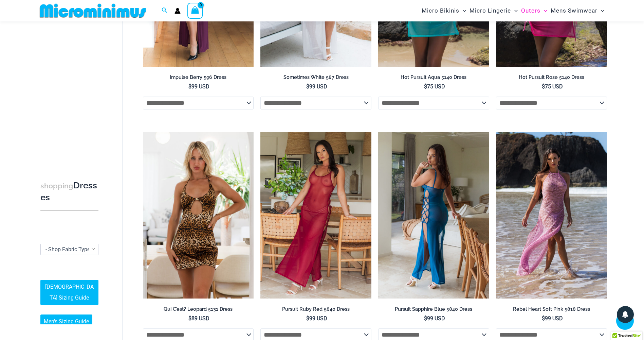 This screenshot has height=340, width=644. Describe the element at coordinates (434, 79) in the screenshot. I see `a: Hot Pursuit Aqua 5140 Dress` at that location.